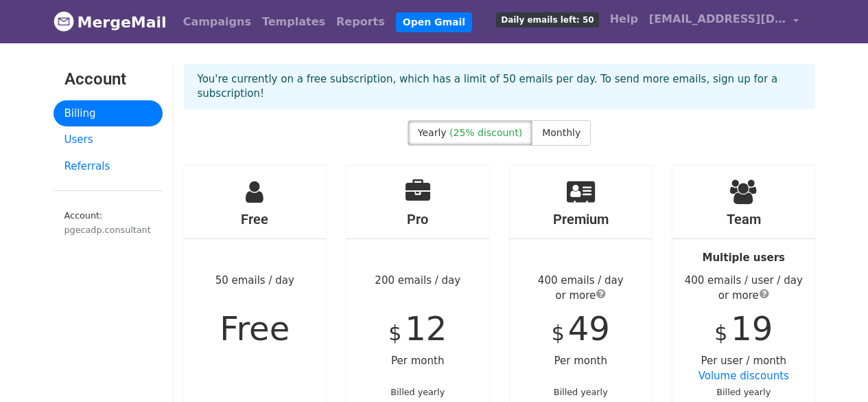 Image resolution: width=868 pixels, height=402 pixels. Describe the element at coordinates (108, 229) in the screenshot. I see `div: pgecadp.consultant` at that location.